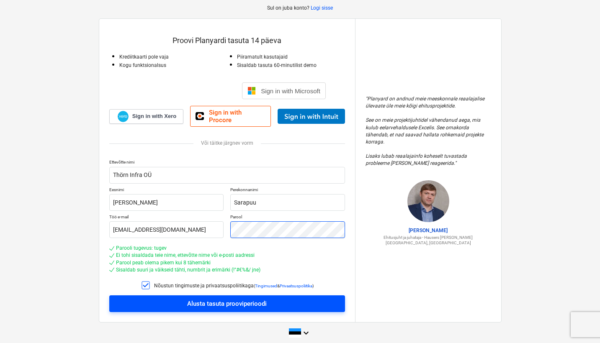  What do you see at coordinates (266, 286) in the screenshot?
I see `a: Tingimused` at bounding box center [266, 286].